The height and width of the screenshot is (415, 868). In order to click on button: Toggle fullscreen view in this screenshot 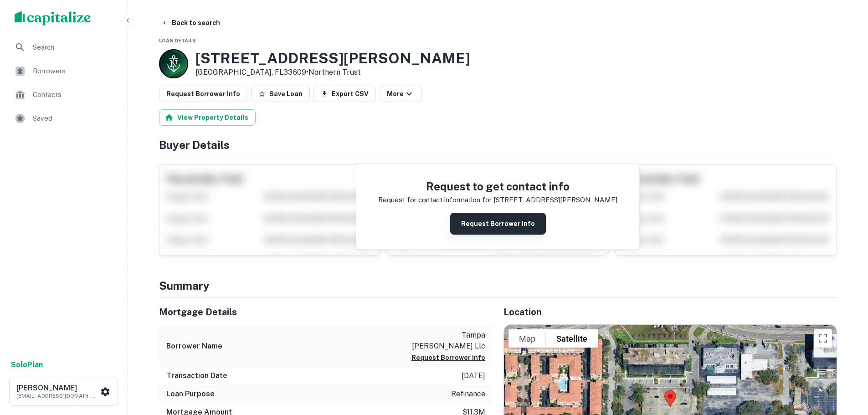, I will do `click(823, 339)`.